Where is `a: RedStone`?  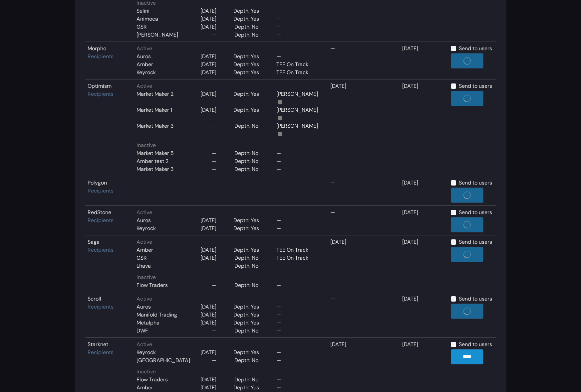 a: RedStone is located at coordinates (99, 212).